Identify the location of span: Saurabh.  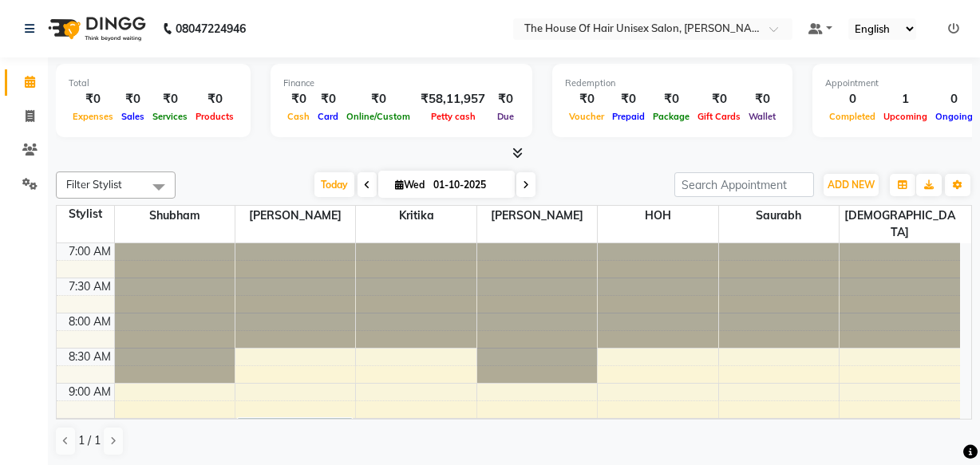
(778, 215).